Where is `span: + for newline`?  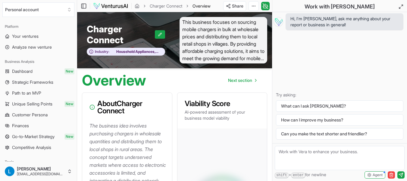
span: + for newline is located at coordinates (301, 175).